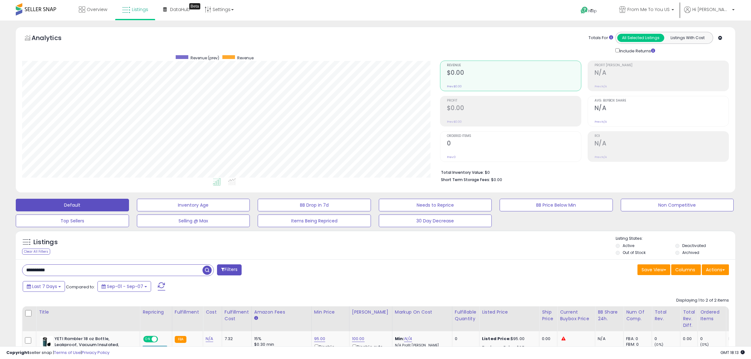 The width and height of the screenshot is (751, 359). What do you see at coordinates (662, 136) in the screenshot?
I see `span: ROI` at bounding box center [662, 136].